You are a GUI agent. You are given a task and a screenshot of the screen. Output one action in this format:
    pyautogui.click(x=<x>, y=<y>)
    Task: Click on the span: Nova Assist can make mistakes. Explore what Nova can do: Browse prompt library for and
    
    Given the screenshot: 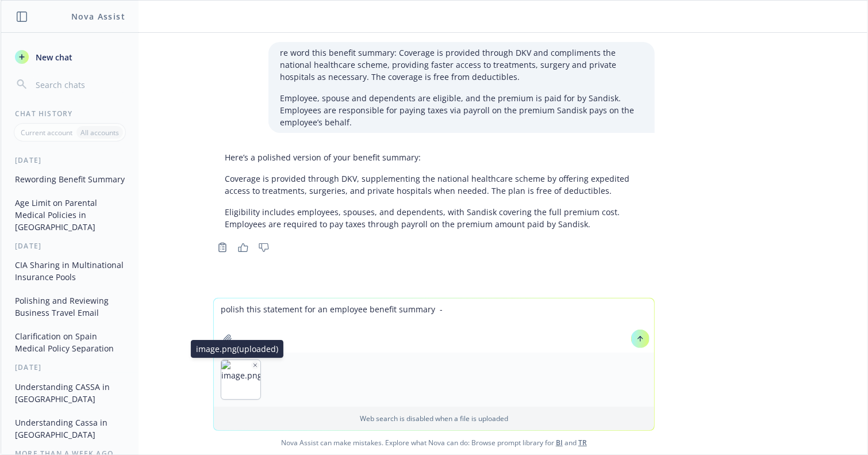 What is the action you would take?
    pyautogui.click(x=434, y=442)
    